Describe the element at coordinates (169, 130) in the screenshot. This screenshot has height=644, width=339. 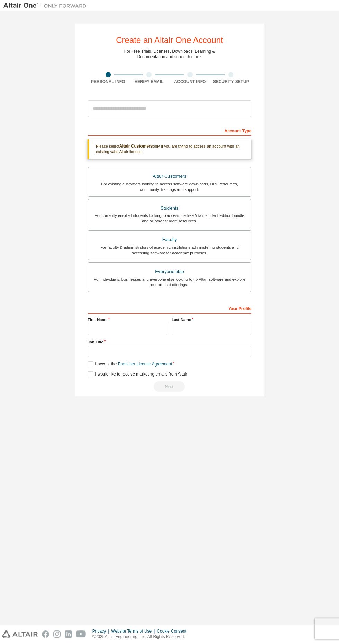
I see `div: Account Type` at that location.